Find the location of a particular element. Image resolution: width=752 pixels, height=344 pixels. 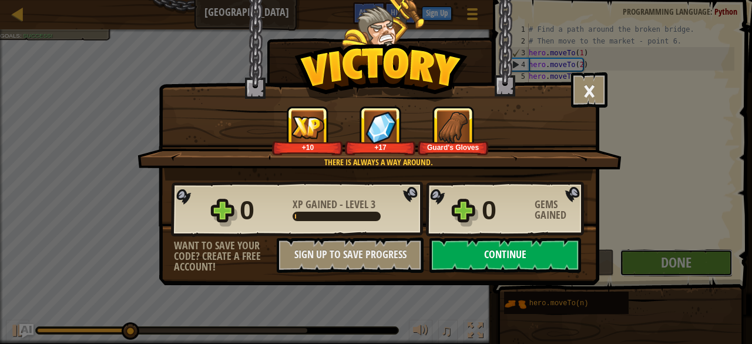

img: Victory is located at coordinates (381, 73).